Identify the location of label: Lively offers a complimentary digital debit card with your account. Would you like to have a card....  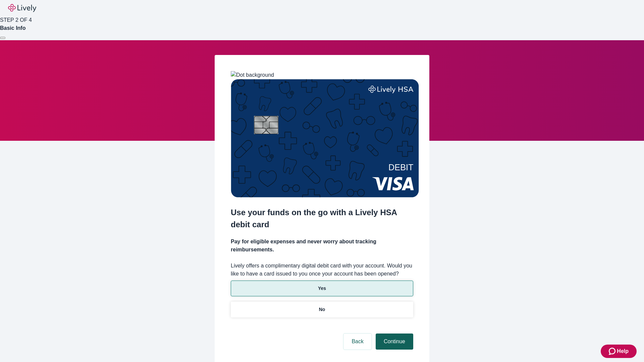
(322, 269).